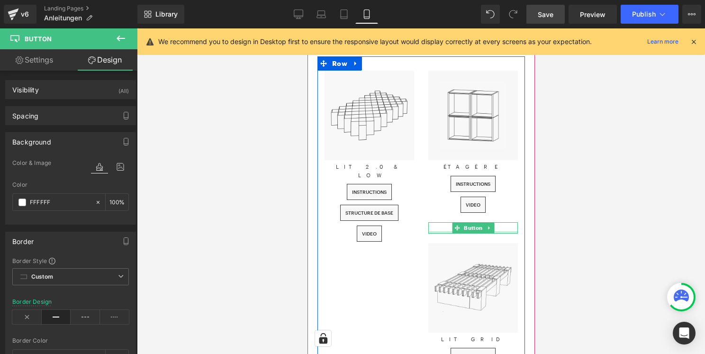 The width and height of the screenshot is (705, 354). What do you see at coordinates (32, 139) in the screenshot?
I see `div: Background` at bounding box center [32, 139].